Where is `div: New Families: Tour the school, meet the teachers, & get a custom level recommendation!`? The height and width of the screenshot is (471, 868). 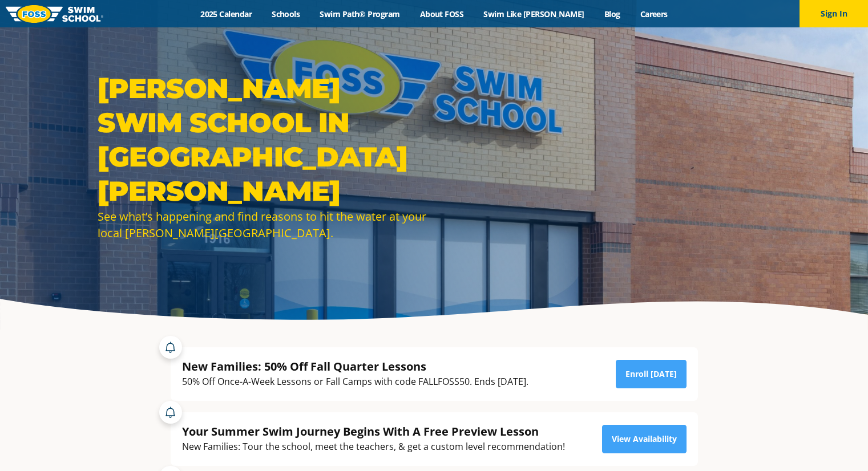
div: New Families: Tour the school, meet the teachers, & get a custom level recommendation! is located at coordinates (373, 447).